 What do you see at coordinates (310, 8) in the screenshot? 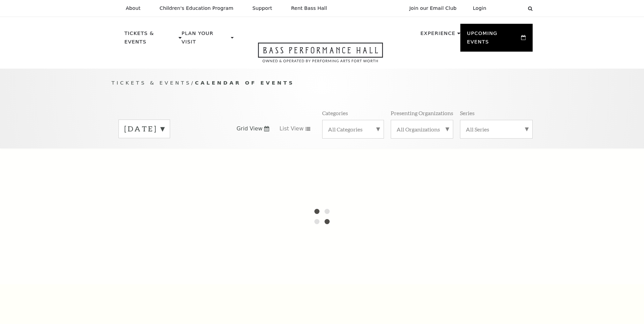
I see `p: Rent Bass Hall` at bounding box center [310, 8].